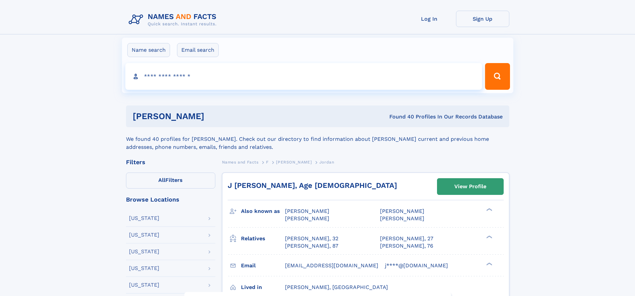  What do you see at coordinates (470, 186) in the screenshot?
I see `a: View Profile` at bounding box center [470, 186].